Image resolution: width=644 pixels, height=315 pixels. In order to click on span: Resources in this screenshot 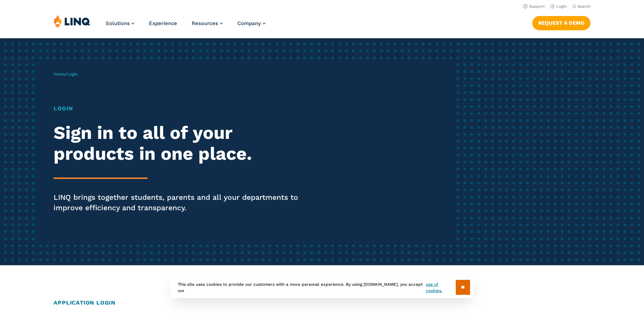, I will do `click(205, 23)`.